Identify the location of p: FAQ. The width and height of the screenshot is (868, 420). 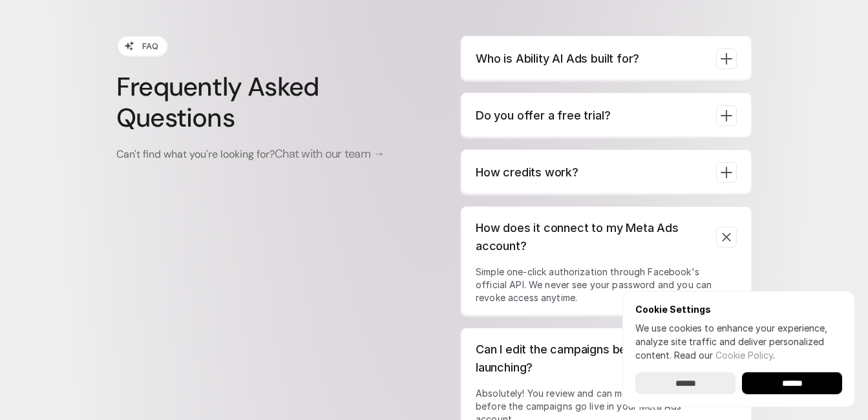
(150, 46).